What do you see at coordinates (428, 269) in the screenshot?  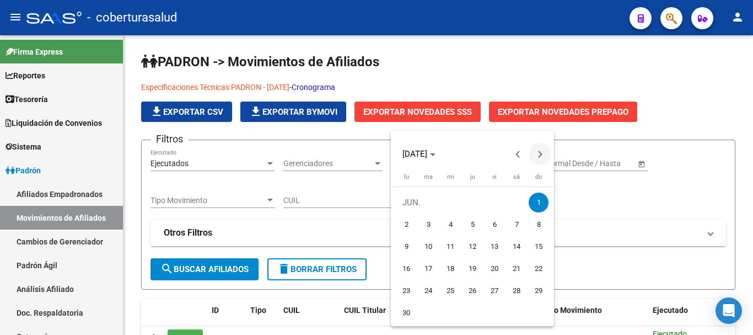 I see `span: 17` at bounding box center [428, 269].